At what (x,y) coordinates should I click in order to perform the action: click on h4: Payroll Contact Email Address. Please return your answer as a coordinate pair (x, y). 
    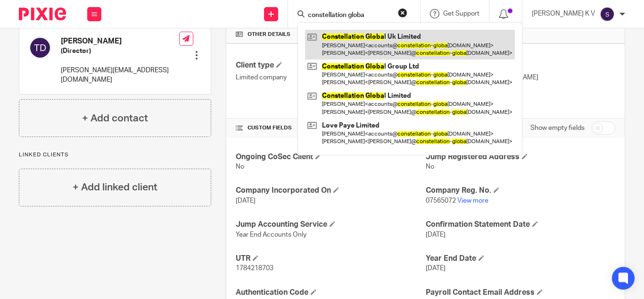
    Looking at the image, I should click on (521, 292).